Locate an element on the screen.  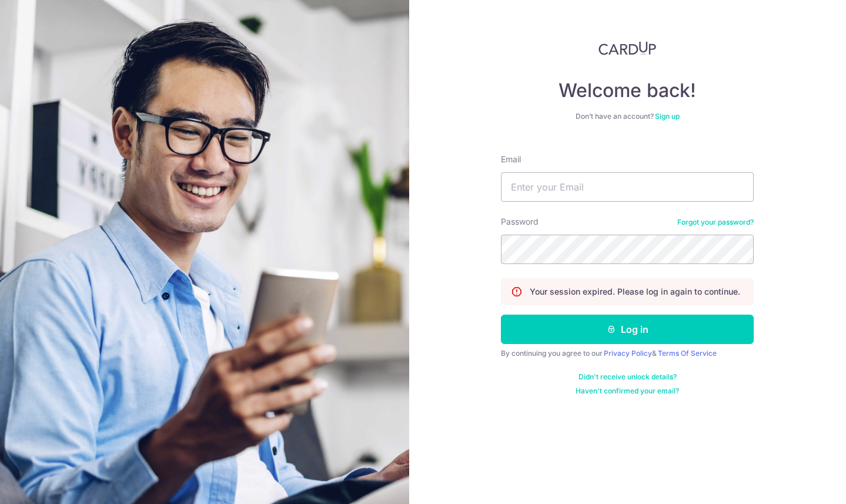
img: CardUp Logo is located at coordinates (627, 48).